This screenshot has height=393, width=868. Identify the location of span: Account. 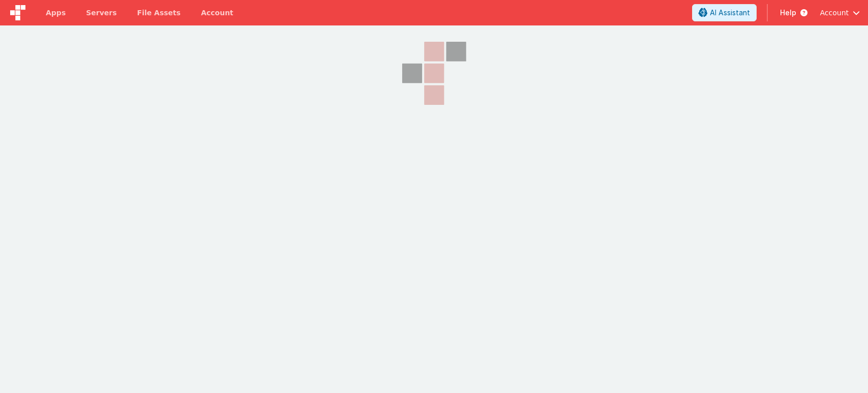
(833, 12).